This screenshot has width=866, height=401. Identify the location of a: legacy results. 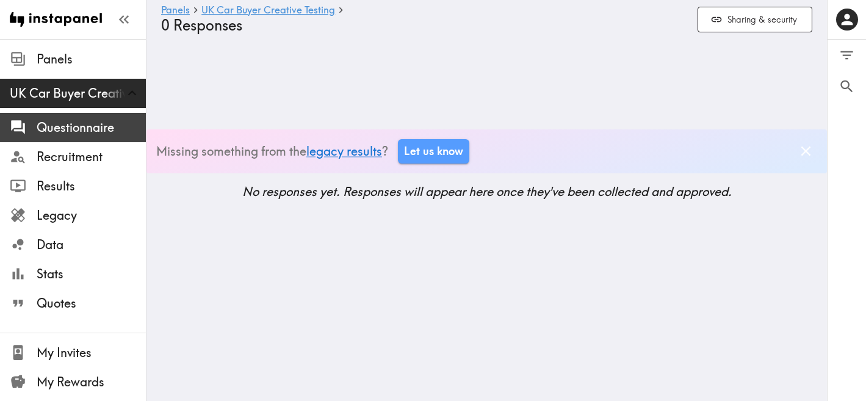
(344, 151).